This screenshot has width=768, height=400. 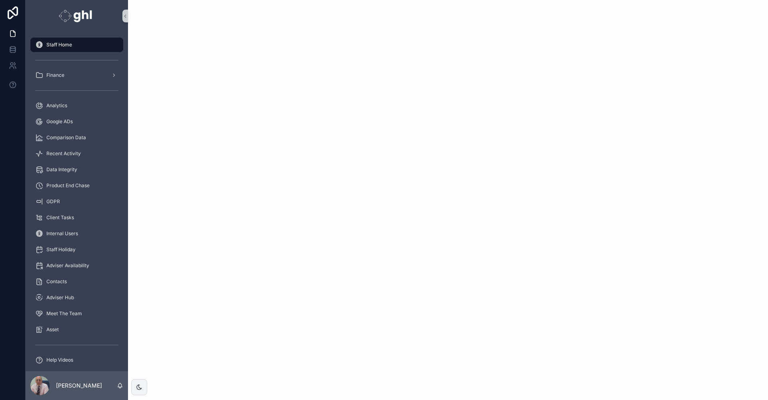 What do you see at coordinates (77, 281) in the screenshot?
I see `a: Contacts` at bounding box center [77, 281].